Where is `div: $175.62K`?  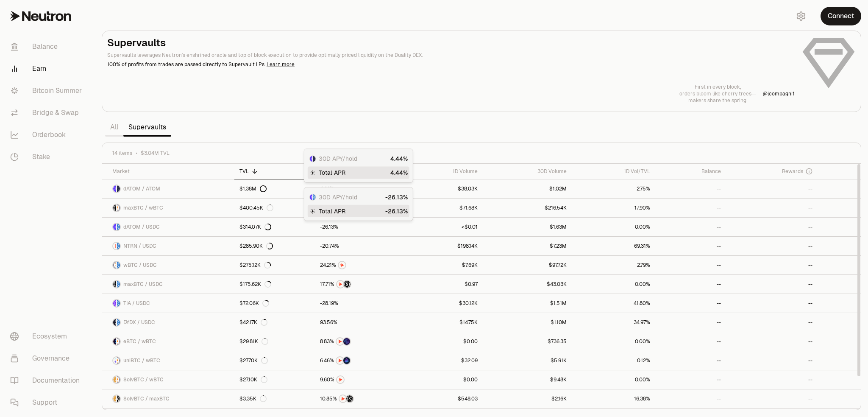 div: $175.62K is located at coordinates (255, 284).